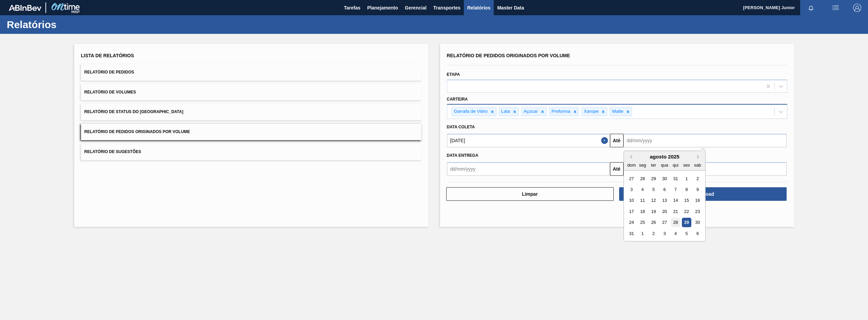 This screenshot has height=320, width=868. Describe the element at coordinates (697, 212) in the screenshot. I see `div: Choose sábado, 23 de agosto de 2025` at that location.